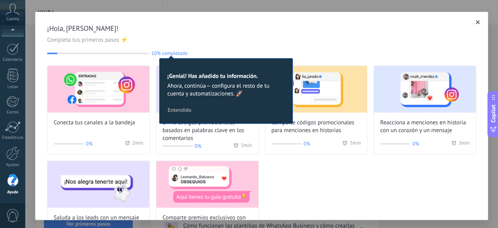 This screenshot has height=228, width=498. What do you see at coordinates (226, 90) in the screenshot?
I see `span: Ahora, continúa— configura el resto de tu cuenta y automatizaciones. 🚀` at bounding box center [226, 90].